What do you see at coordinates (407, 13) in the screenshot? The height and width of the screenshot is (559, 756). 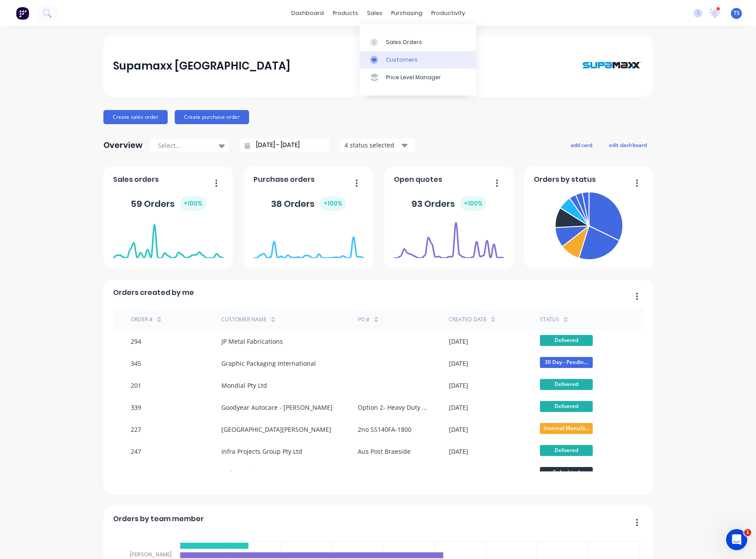 I see `div: purchasing` at bounding box center [407, 13].